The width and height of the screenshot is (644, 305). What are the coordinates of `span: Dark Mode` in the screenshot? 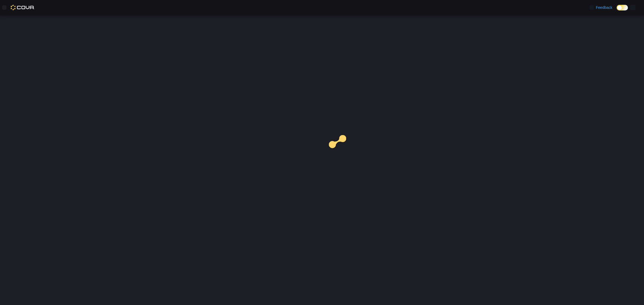 It's located at (617, 10).